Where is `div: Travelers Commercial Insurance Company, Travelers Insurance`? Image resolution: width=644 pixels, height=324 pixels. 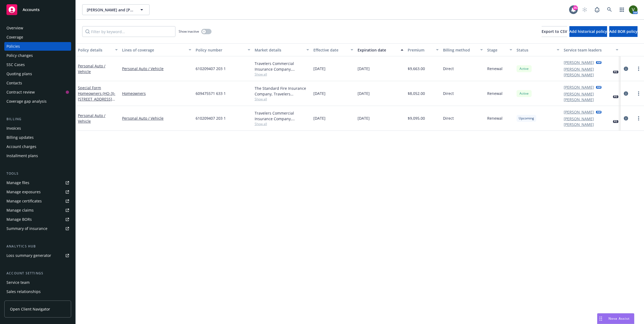
div: Travelers Commercial Insurance Company, Travelers Insurance is located at coordinates (282, 67).